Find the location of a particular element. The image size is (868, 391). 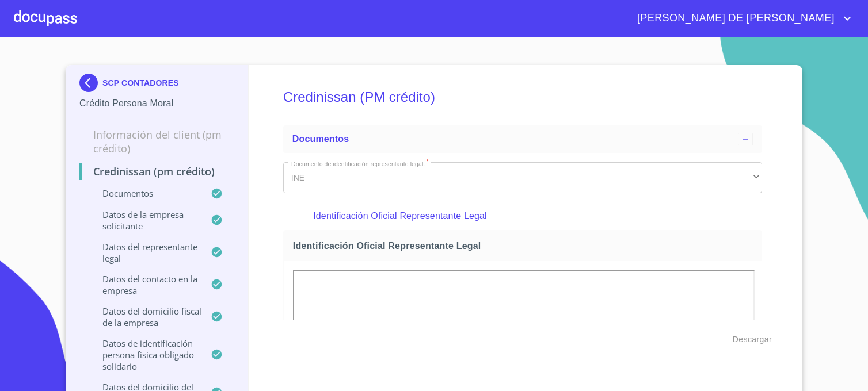

button: Descargar is located at coordinates (752, 340).